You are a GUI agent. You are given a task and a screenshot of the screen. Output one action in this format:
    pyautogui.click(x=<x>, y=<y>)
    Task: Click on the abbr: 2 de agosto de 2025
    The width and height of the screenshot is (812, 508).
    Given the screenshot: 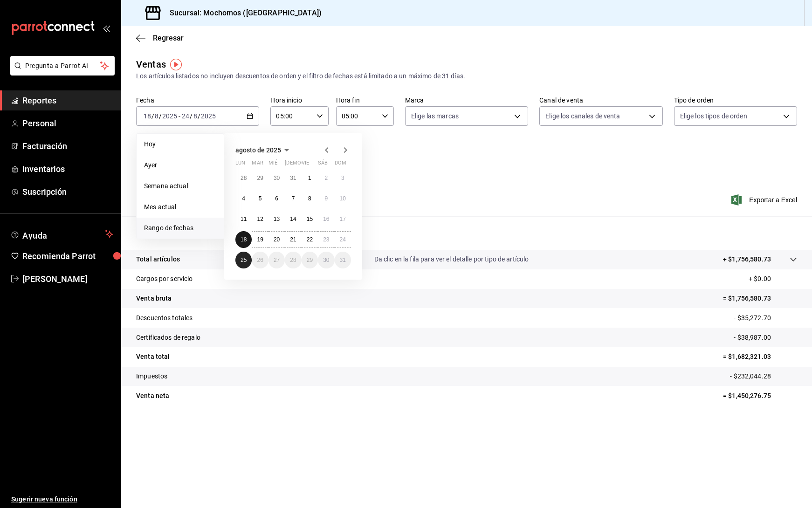 What is the action you would take?
    pyautogui.click(x=326, y=178)
    